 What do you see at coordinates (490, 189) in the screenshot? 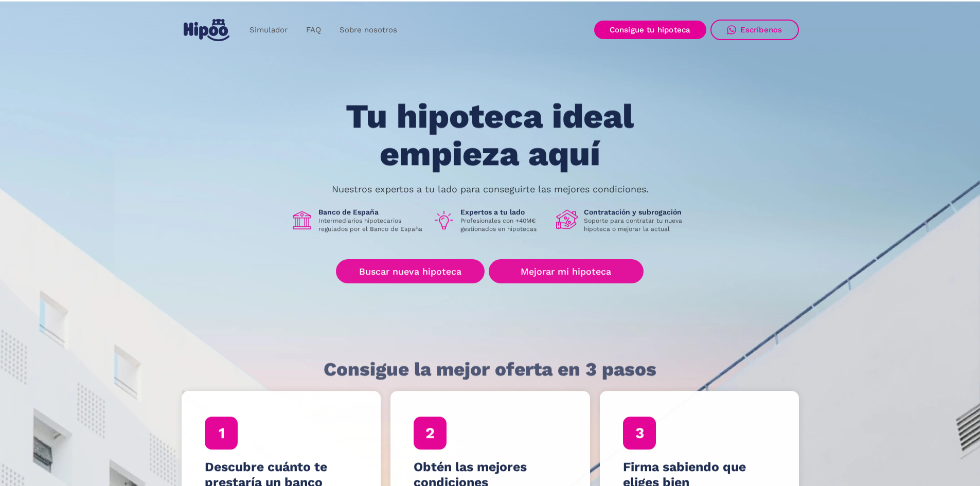
I see `p: Nuestros expertos a tu lado para conseguirte las mejores condiciones.` at bounding box center [490, 189].